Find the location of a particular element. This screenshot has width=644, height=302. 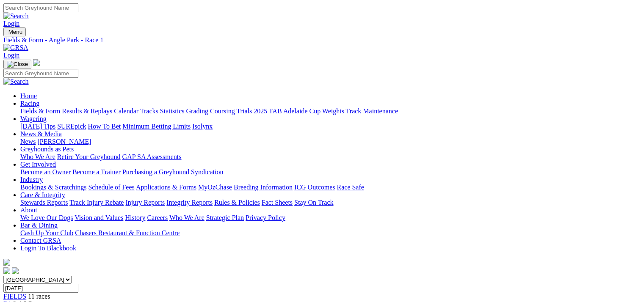

img: twitter.svg is located at coordinates (15, 271).